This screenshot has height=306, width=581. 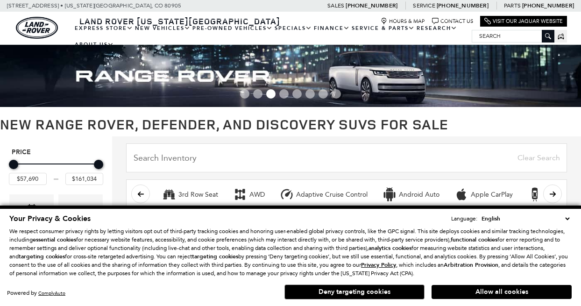 I want to click on button: Allow all cookies, so click(x=501, y=292).